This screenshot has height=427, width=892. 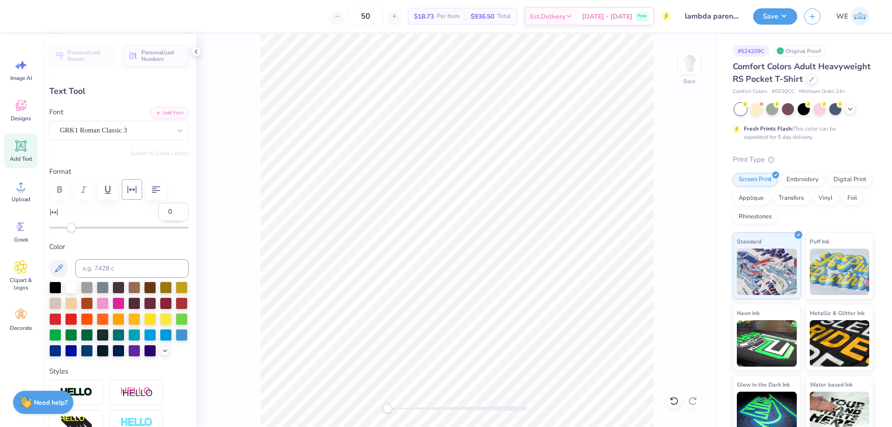 What do you see at coordinates (801, 133) in the screenshot?
I see `div: This color can be expedited for 5 day delivery.` at bounding box center [801, 133].